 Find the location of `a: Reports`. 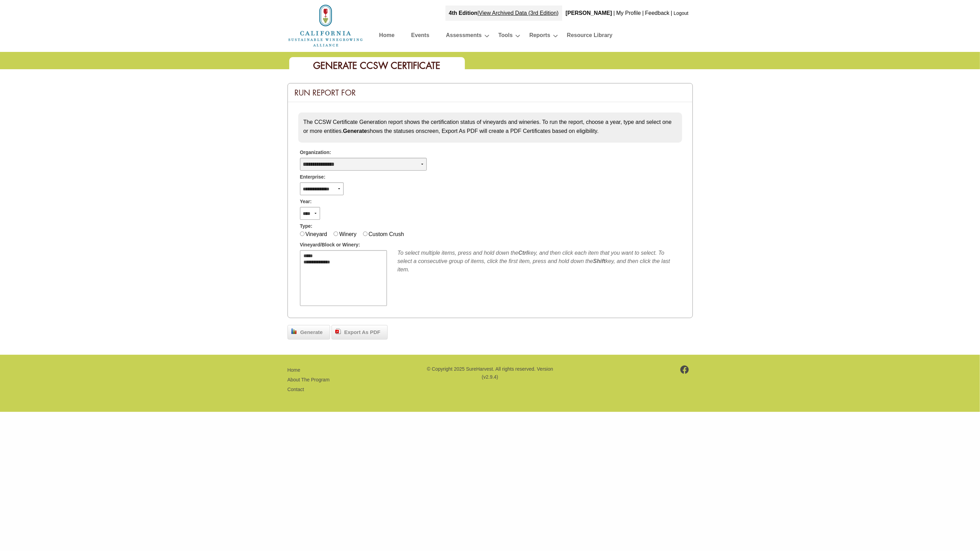

a: Reports is located at coordinates (539, 37).